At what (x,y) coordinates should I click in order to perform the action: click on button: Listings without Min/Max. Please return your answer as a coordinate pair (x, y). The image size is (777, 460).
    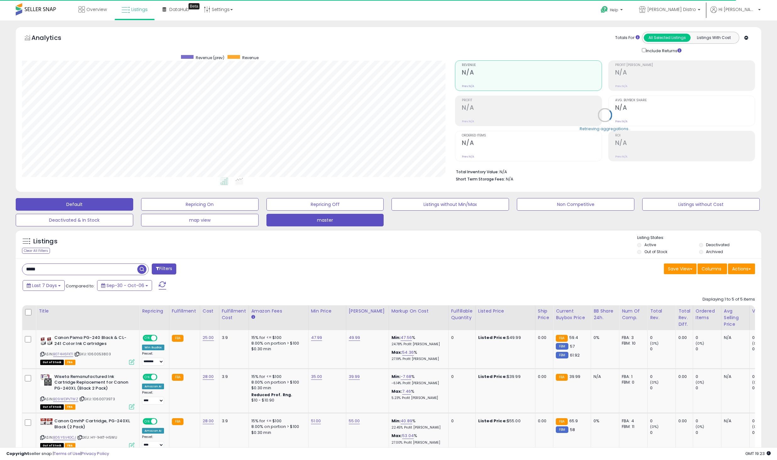
    Looking at the image, I should click on (450, 204).